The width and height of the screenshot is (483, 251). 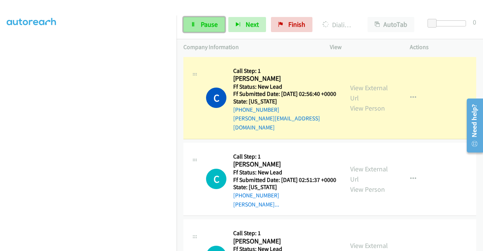 I want to click on span: Pause, so click(x=209, y=24).